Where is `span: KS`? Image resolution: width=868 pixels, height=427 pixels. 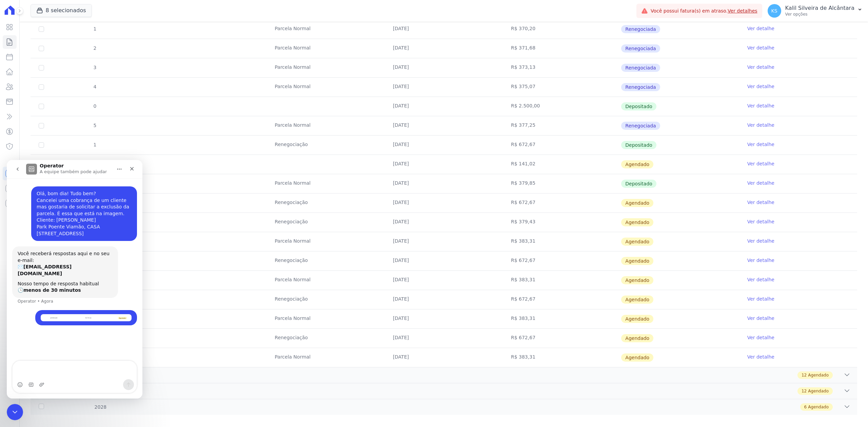 span: KS is located at coordinates (775, 11).